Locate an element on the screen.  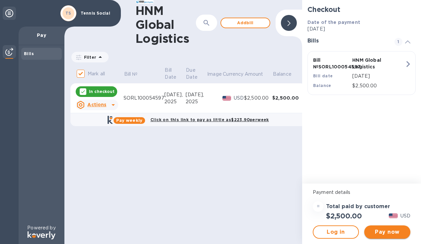
p: Due Date is located at coordinates (191, 74).